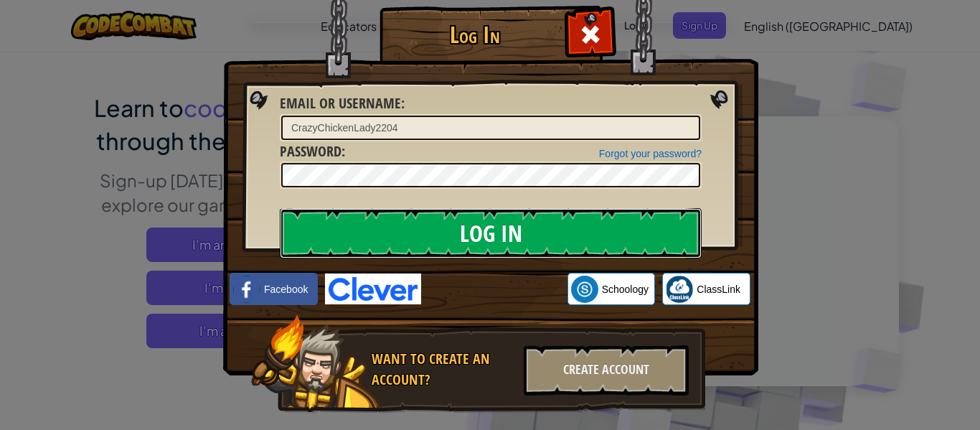 This screenshot has width=980, height=430. What do you see at coordinates (491, 233) in the screenshot?
I see `input: Log In` at bounding box center [491, 233].